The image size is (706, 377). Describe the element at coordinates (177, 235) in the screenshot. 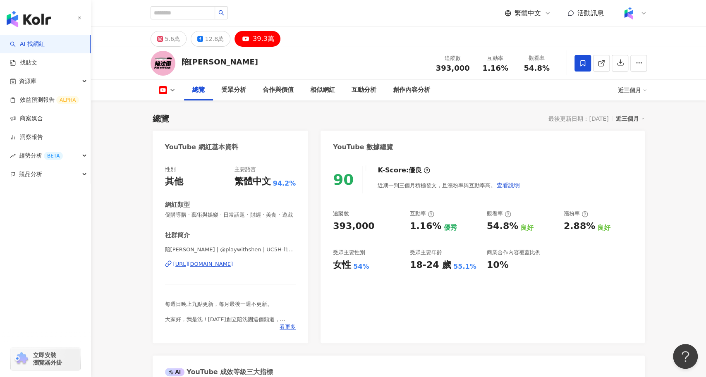

I see `div: 社群簡介` at that location.